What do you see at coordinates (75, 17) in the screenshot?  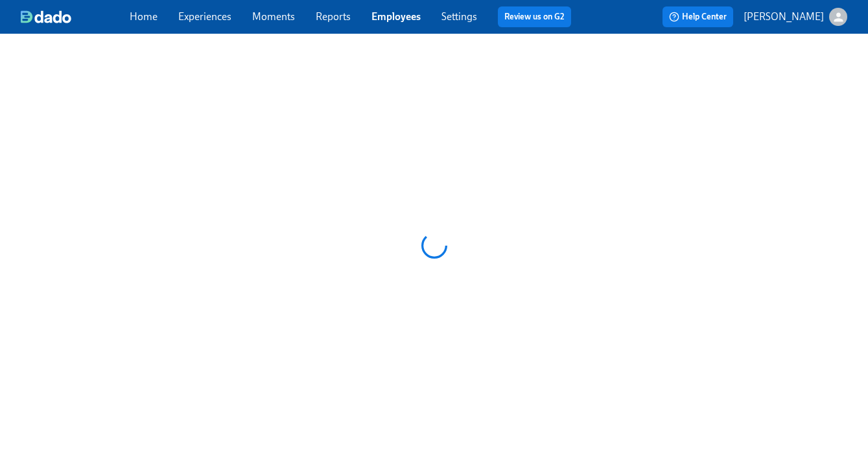 I see `a: dado` at bounding box center [75, 17].